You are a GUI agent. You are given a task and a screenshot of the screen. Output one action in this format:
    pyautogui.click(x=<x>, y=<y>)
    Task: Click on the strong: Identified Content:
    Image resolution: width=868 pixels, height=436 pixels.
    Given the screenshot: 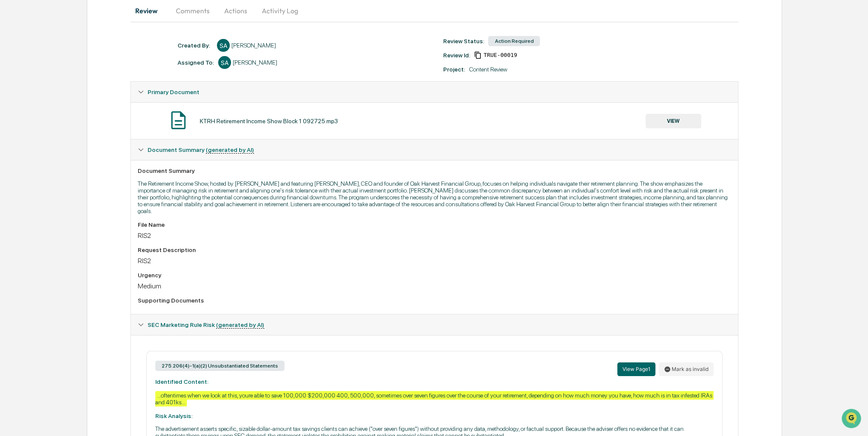 What is the action you would take?
    pyautogui.click(x=182, y=382)
    